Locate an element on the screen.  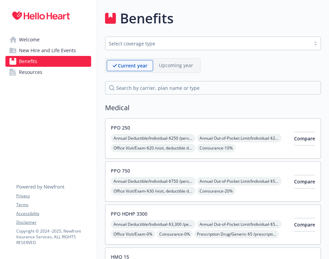
a: Accessibility is located at coordinates (54, 214).